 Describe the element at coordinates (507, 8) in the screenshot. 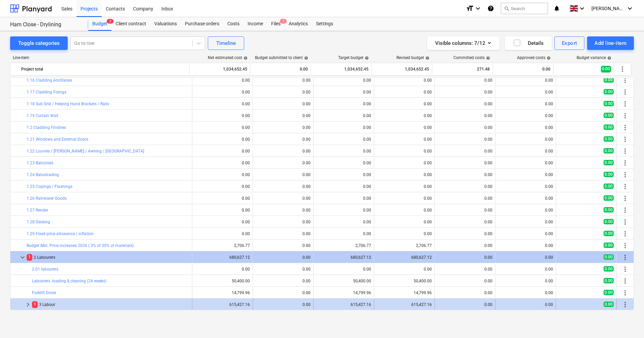

I see `span: search` at that location.